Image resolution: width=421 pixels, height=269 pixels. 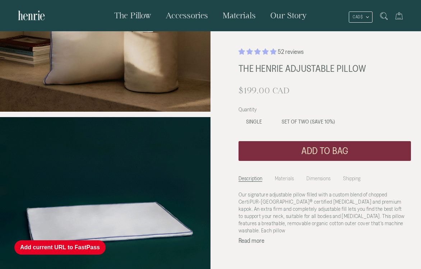 I want to click on span: Materials, so click(x=239, y=15).